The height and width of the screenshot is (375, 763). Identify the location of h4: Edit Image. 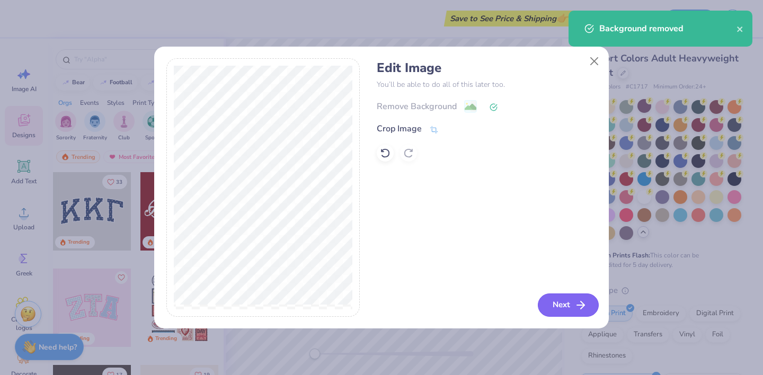
(487, 68).